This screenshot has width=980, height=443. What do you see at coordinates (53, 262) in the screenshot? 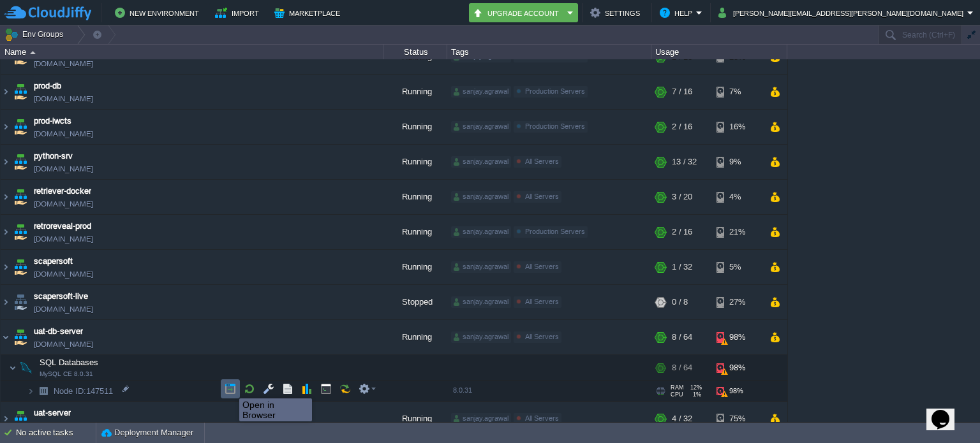
I see `span: scapersoft` at bounding box center [53, 262].